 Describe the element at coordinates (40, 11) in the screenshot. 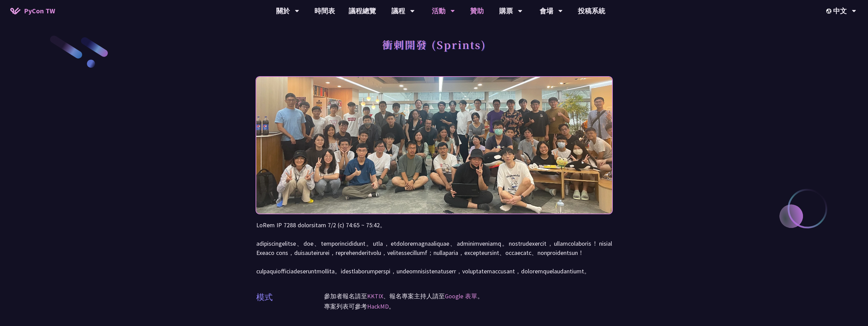

I see `span: PyCon TW` at that location.